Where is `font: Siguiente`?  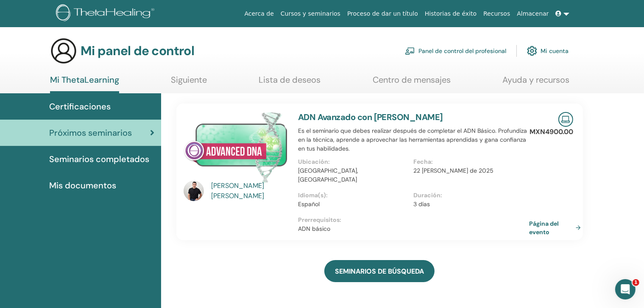 font: Siguiente is located at coordinates (189, 80).